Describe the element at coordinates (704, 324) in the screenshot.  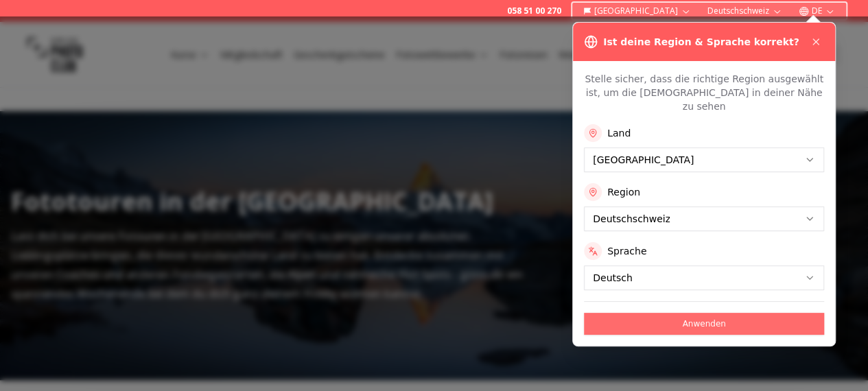
I see `button: Anwenden` at that location.